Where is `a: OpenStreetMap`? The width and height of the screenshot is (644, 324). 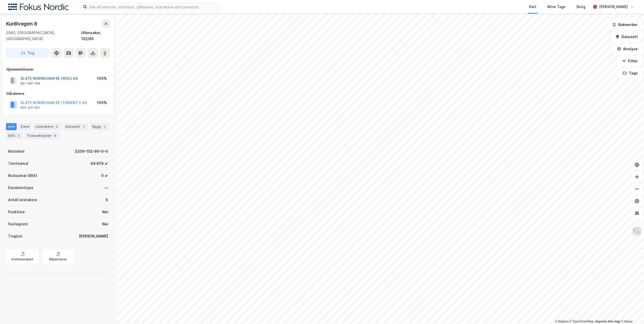 a: OpenStreetMap is located at coordinates (582, 322).